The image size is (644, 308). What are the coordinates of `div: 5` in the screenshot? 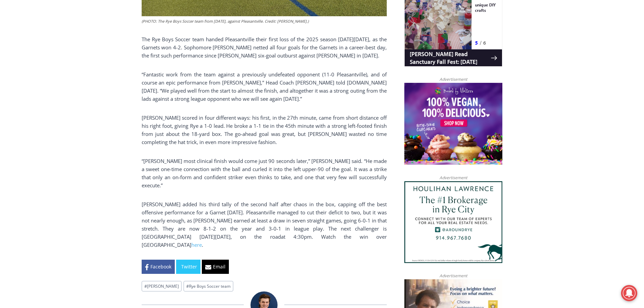 It's located at (72, 60).